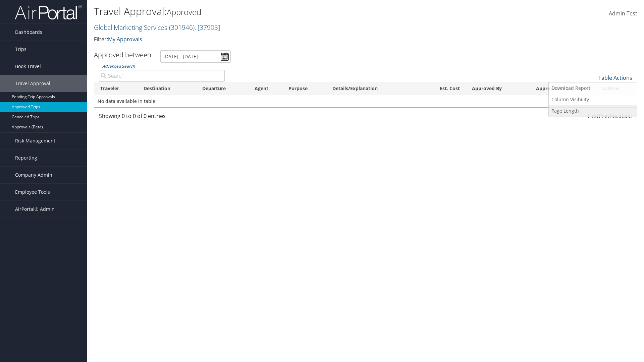  What do you see at coordinates (34, 209) in the screenshot?
I see `span: AirPortal® Admin` at bounding box center [34, 209].